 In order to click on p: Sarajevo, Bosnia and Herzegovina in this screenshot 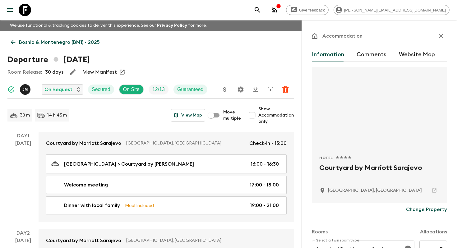, I will do `click(375, 191)`.